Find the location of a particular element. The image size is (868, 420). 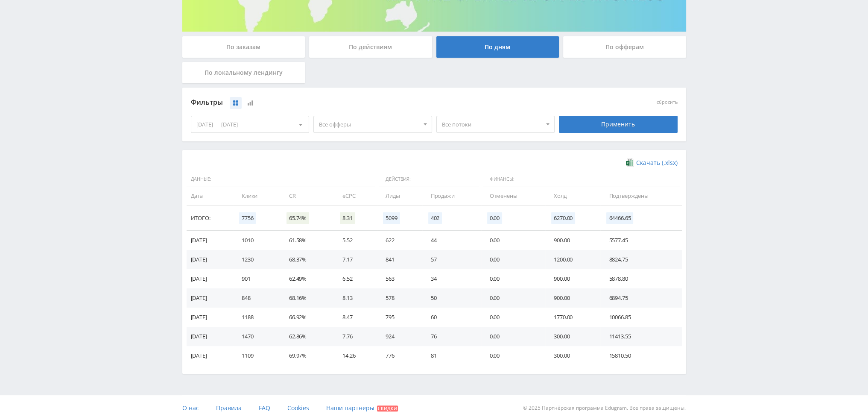

td: 11413.55 is located at coordinates (641, 336).